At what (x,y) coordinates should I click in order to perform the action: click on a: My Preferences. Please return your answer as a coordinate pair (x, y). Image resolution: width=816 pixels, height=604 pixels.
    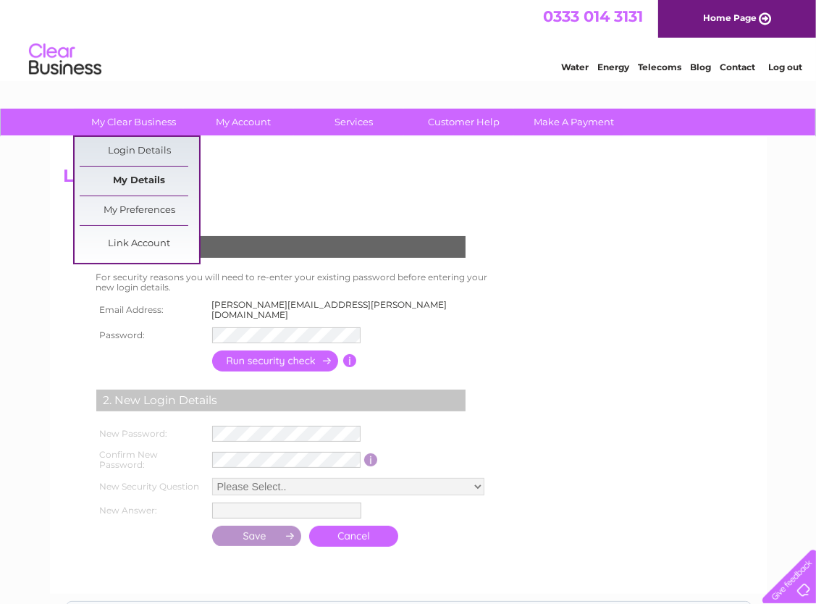
    Looking at the image, I should click on (139, 211).